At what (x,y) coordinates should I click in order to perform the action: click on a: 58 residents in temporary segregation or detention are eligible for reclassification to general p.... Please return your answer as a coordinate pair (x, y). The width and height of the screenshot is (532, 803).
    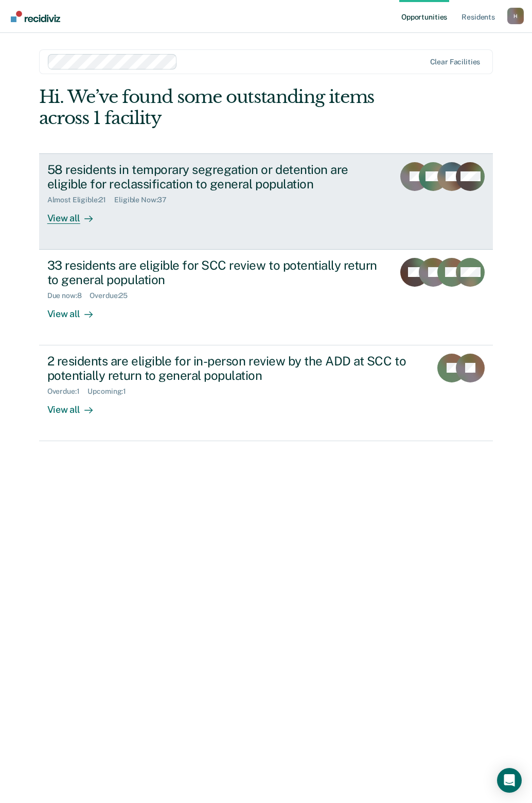
    Looking at the image, I should click on (266, 201).